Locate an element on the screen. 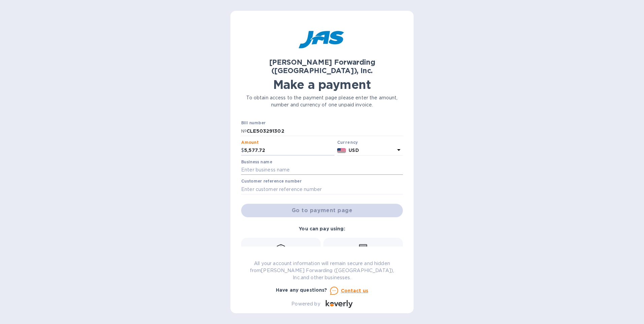 The height and width of the screenshot is (324, 644). b: You can pay using: is located at coordinates (321, 229).